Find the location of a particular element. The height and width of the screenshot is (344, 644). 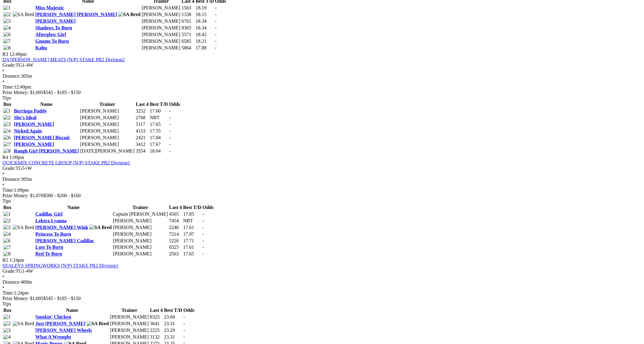

a: She's Ideal is located at coordinates (25, 117).